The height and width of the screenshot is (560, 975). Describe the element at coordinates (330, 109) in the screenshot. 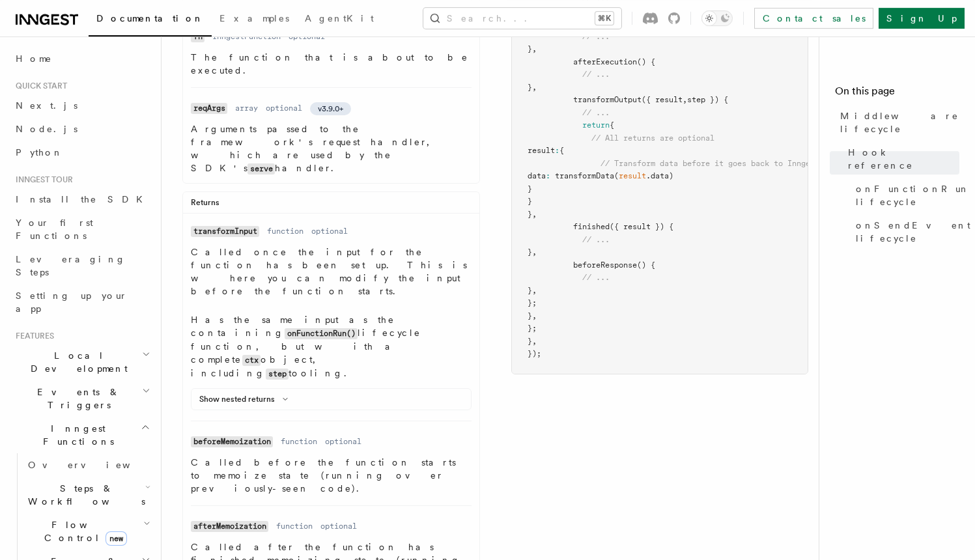

I see `span: v3.9.0+` at that location.